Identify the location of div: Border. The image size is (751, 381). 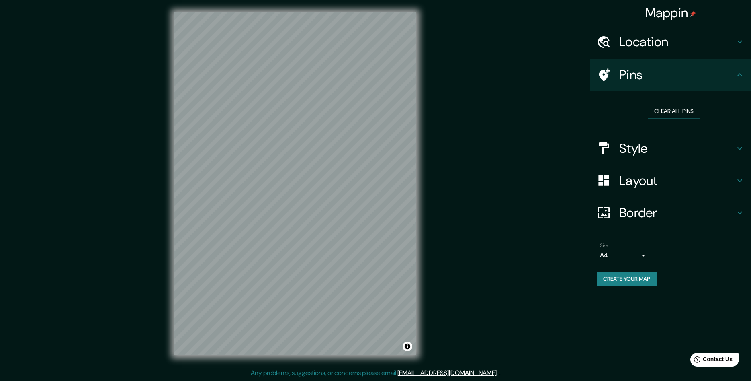
(671, 213).